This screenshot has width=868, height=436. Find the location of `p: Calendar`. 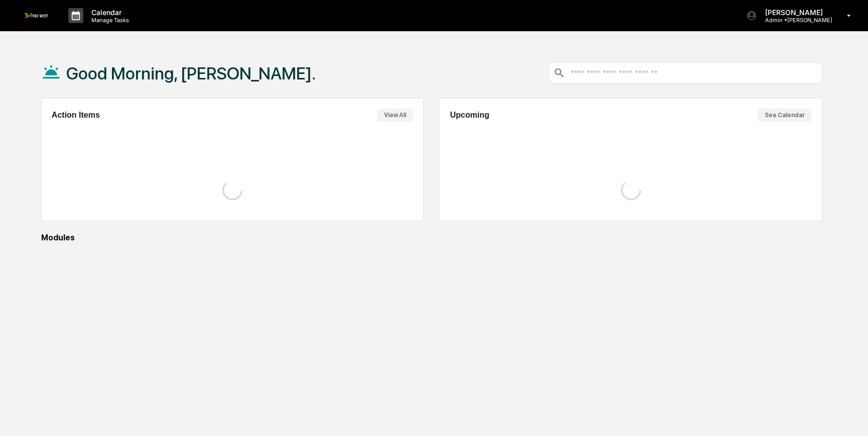

p: Calendar is located at coordinates (108, 12).